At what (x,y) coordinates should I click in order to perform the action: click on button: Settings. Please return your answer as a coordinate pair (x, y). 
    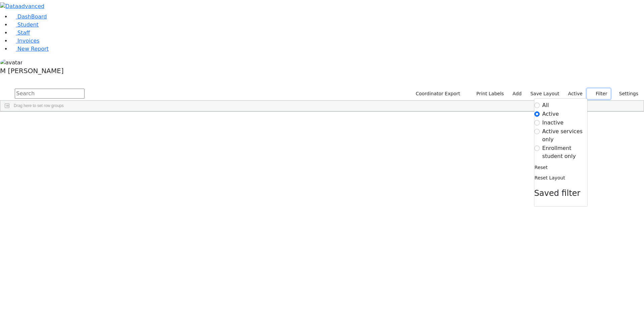
    Looking at the image, I should click on (626, 94).